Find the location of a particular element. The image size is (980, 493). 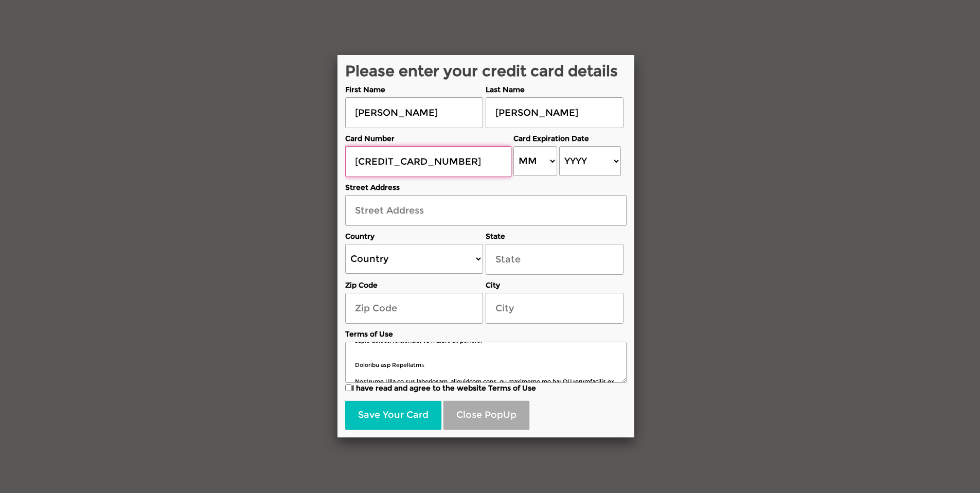

label: Street Address is located at coordinates (486, 188).